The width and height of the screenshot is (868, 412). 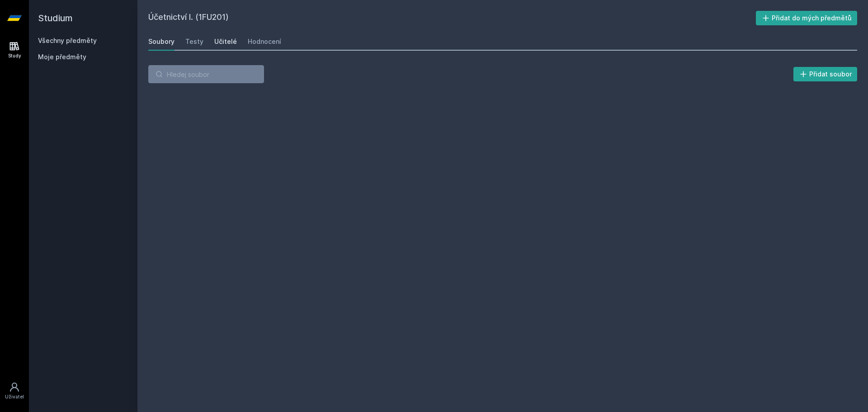 I want to click on a: Testy, so click(x=195, y=42).